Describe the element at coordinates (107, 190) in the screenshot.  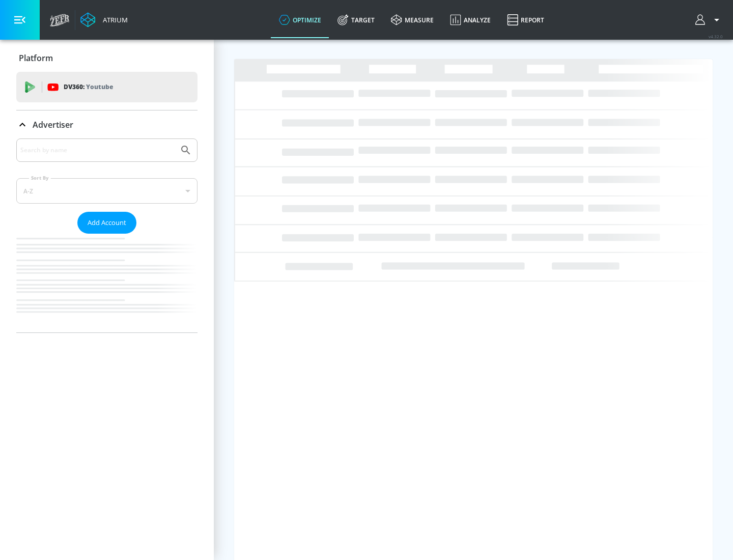
I see `div: A-Z` at that location.